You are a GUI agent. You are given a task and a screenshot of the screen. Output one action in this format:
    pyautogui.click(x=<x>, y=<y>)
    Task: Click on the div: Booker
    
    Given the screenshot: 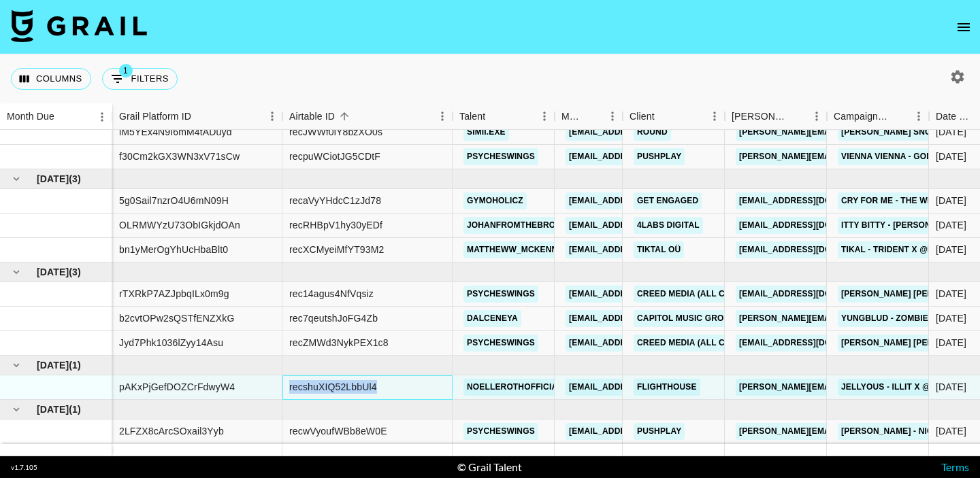 What is the action you would take?
    pyautogui.click(x=776, y=116)
    